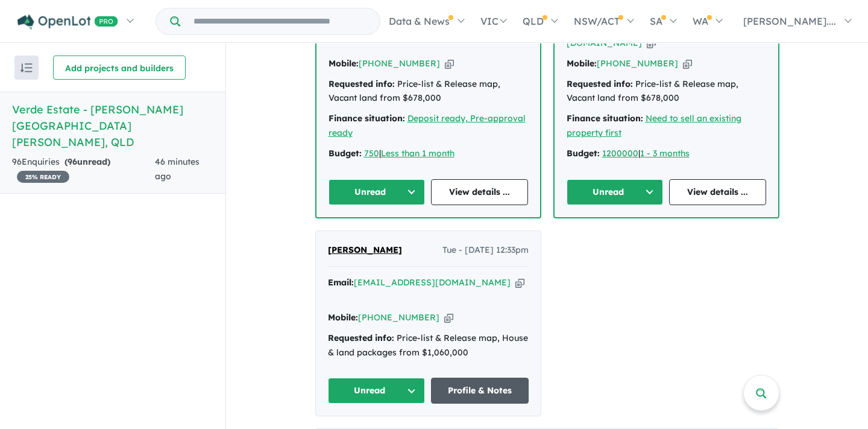 The image size is (868, 429). Describe the element at coordinates (83, 170) in the screenshot. I see `div: 96 Enquir ies` at that location.